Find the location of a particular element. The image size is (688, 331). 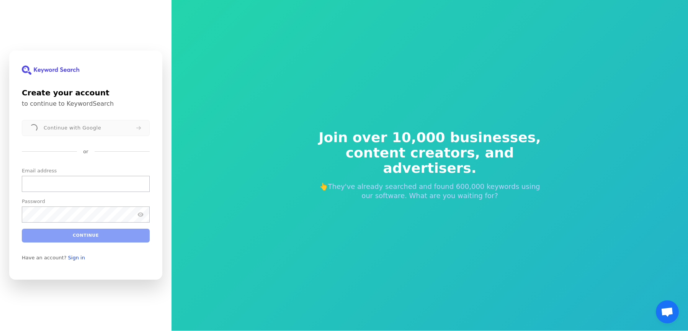

span: Have an account? is located at coordinates (44, 258).